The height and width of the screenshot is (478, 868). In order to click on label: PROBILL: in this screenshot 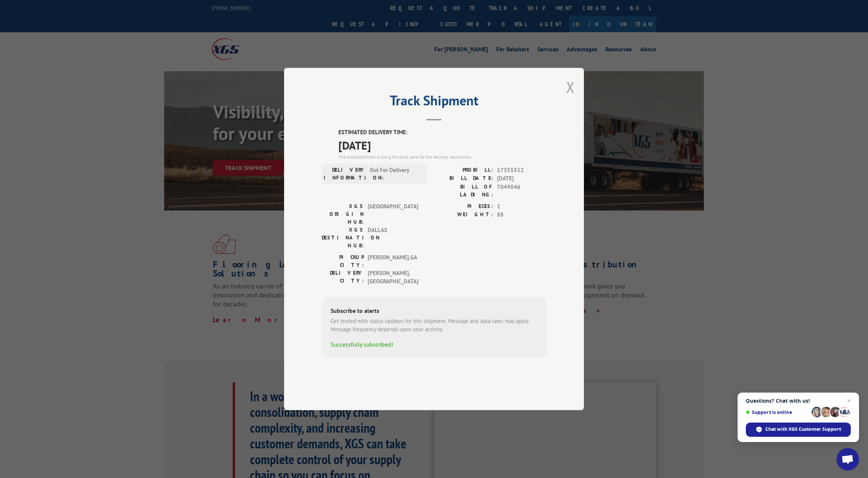, I will do `click(464, 170)`.